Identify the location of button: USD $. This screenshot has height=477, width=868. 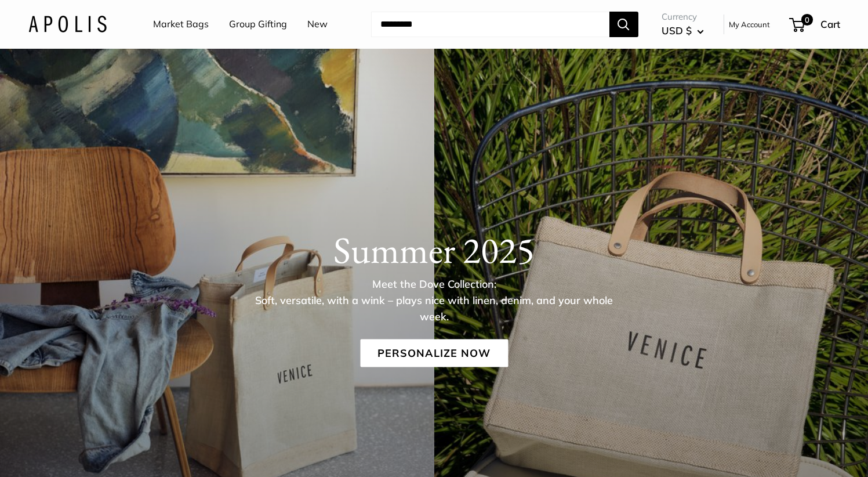
(682, 31).